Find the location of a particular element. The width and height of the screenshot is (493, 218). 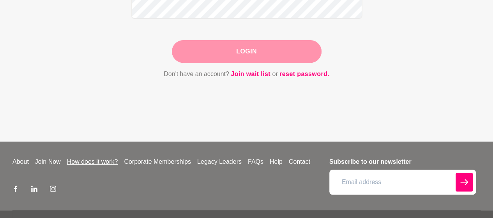

a: Corporate Memberships is located at coordinates (158, 162).